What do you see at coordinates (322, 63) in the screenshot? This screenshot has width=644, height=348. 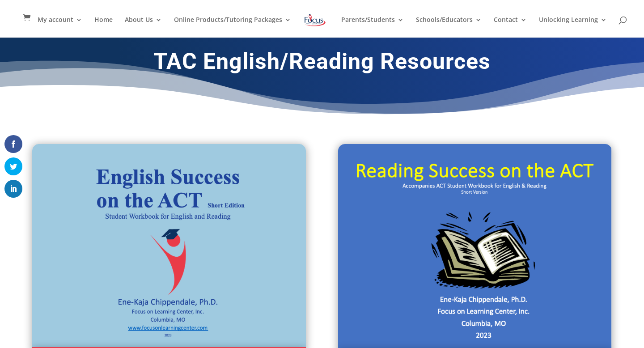 I see `h1: TAC English/Reading Resources` at bounding box center [322, 63].